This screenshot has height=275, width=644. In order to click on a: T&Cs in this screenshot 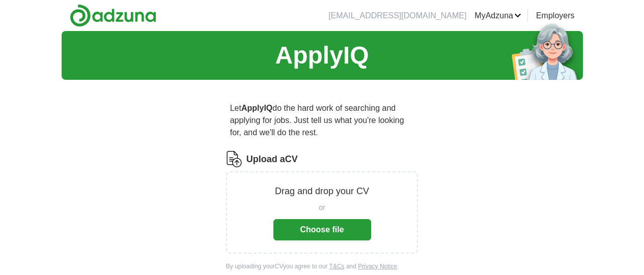, I will do `click(337, 267)`.